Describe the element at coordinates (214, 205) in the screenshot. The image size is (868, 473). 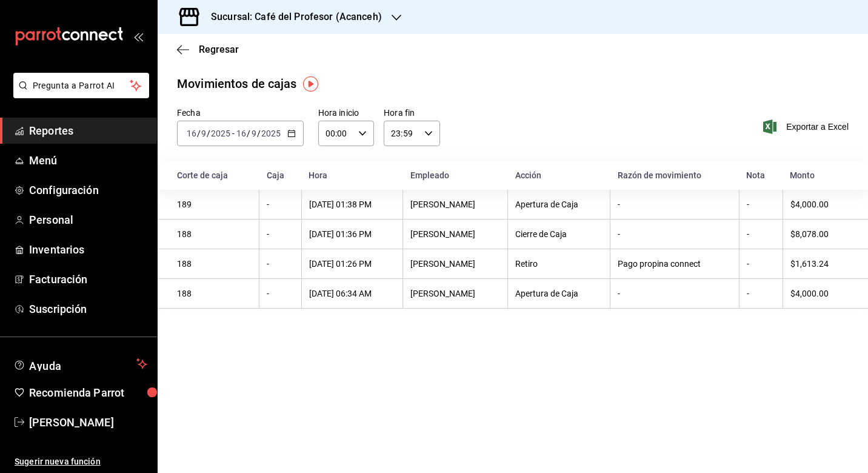
I see `div: 189` at that location.